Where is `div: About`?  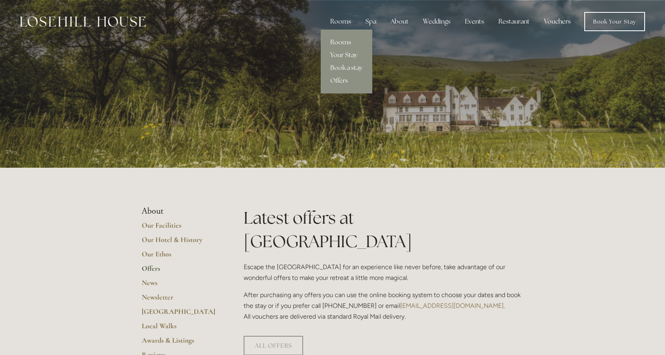
div: About is located at coordinates (399, 22).